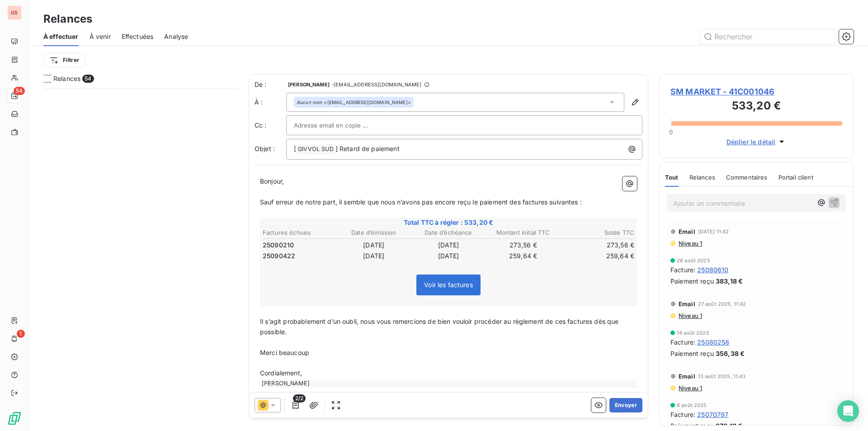 This screenshot has height=431, width=868. Describe the element at coordinates (448, 232) in the screenshot. I see `th: Date d’échéance` at that location.